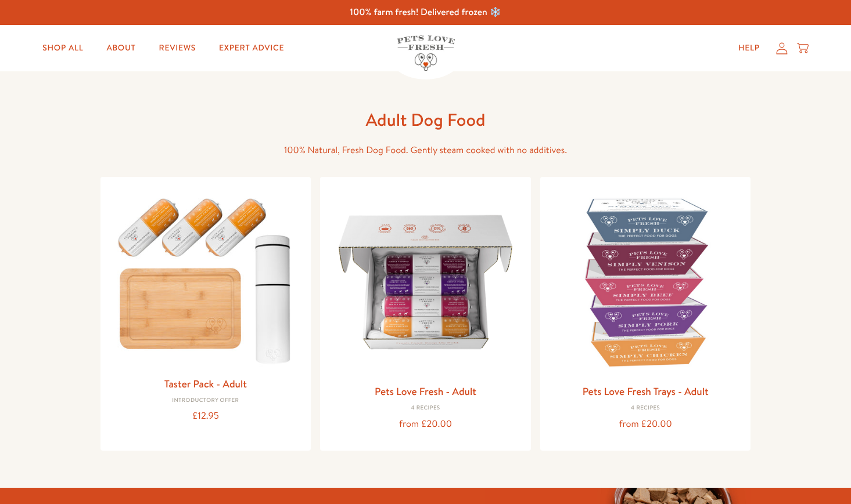 The width and height of the screenshot is (851, 504). What do you see at coordinates (206, 416) in the screenshot?
I see `div: £12.95` at bounding box center [206, 416].